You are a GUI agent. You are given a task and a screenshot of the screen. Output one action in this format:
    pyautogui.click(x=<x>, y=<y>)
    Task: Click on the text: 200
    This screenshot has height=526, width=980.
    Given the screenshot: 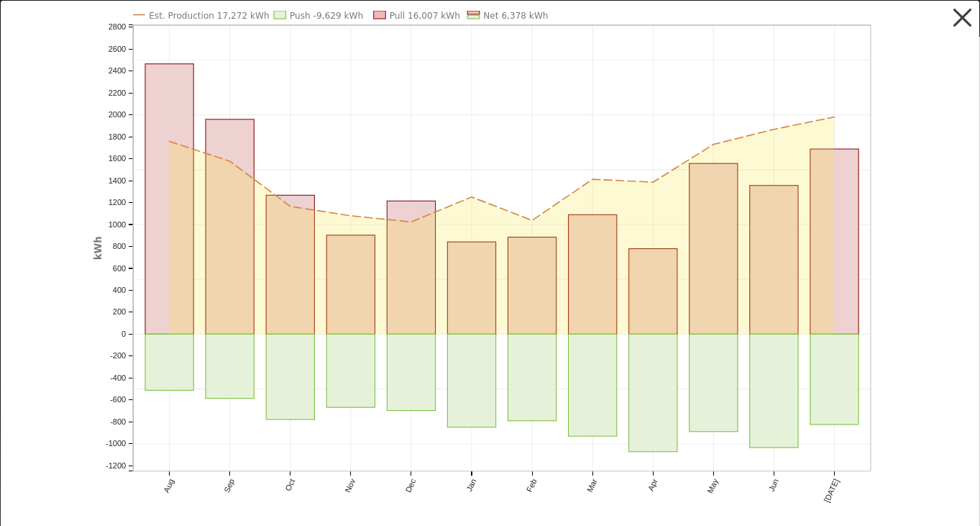 What is the action you would take?
    pyautogui.click(x=119, y=312)
    